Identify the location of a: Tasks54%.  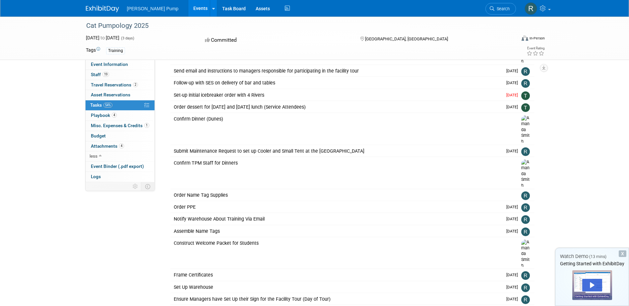
(120, 105).